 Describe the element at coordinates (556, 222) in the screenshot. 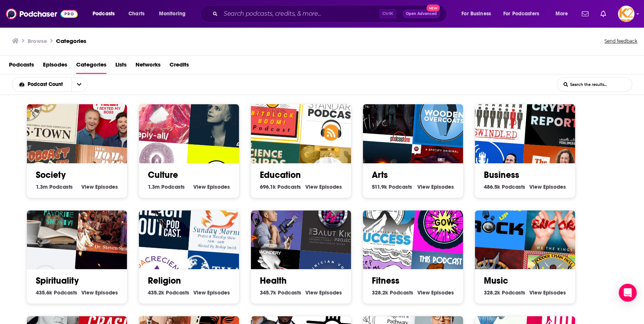

I see `img: WTK: Encore` at that location.